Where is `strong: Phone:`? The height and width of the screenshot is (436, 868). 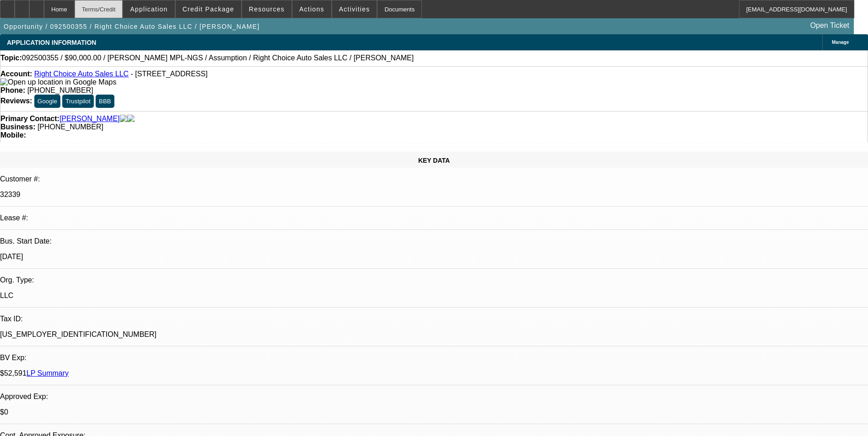
strong: Phone: is located at coordinates (13, 90).